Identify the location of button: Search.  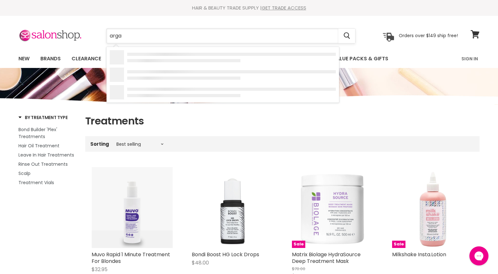
(346, 36).